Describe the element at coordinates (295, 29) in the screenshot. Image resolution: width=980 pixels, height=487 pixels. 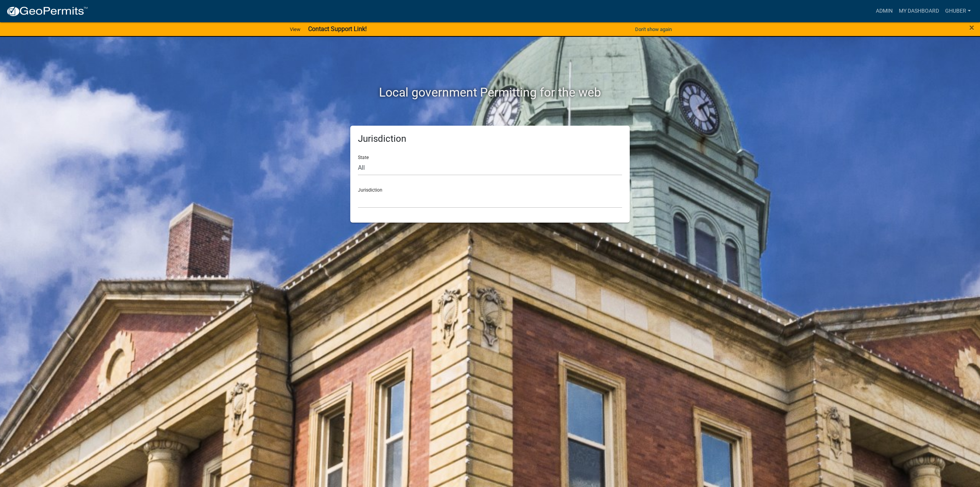
I see `a: View` at that location.